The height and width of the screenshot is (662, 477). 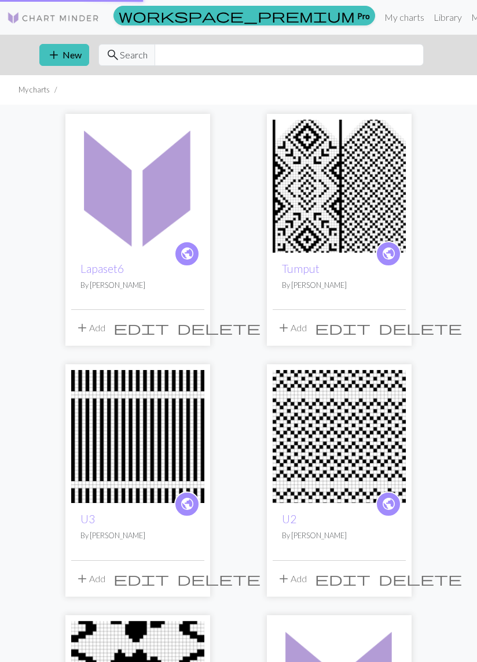 I want to click on button: New, so click(x=64, y=55).